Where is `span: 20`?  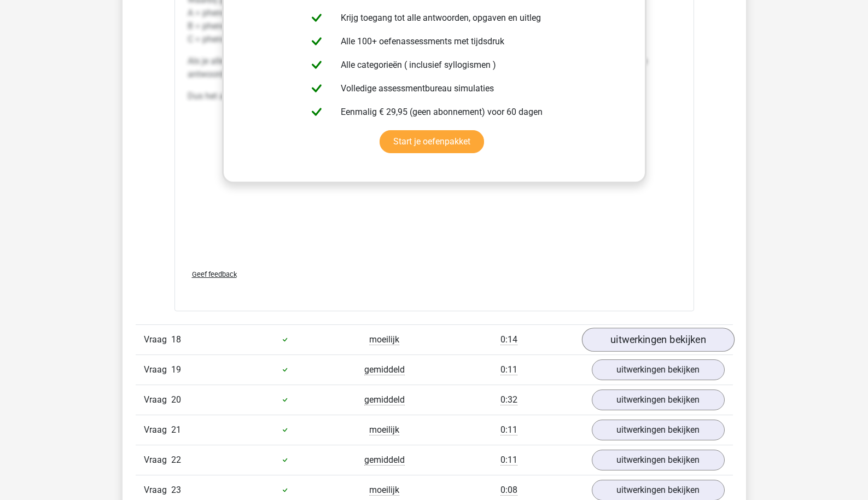
span: 20 is located at coordinates (176, 400).